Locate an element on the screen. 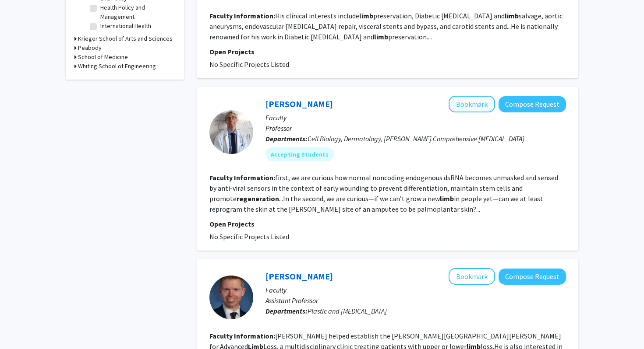 The width and height of the screenshot is (644, 349). h3: Whiting School of Engineering is located at coordinates (117, 66).